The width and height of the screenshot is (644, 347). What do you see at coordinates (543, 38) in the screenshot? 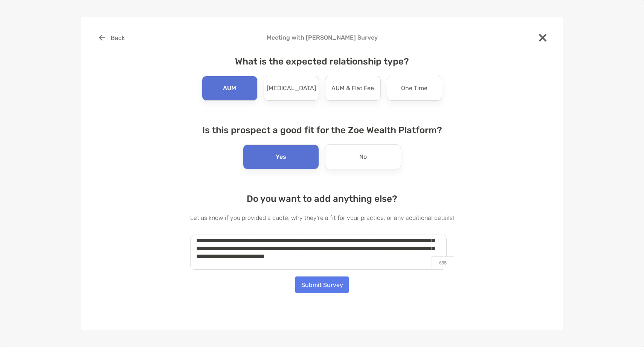
I see `img: close modal` at bounding box center [543, 38].